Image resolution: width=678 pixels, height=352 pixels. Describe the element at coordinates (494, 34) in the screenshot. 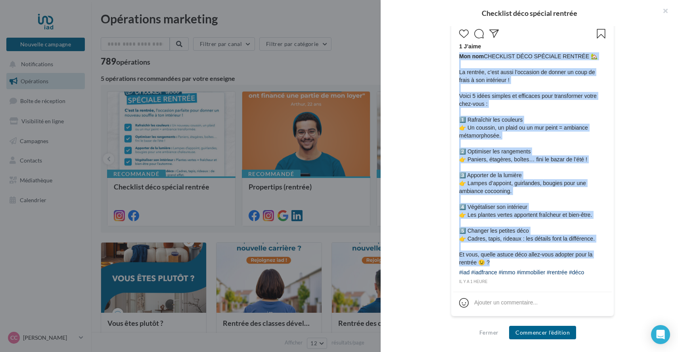

I see `svg: Partager la publication` at that location.